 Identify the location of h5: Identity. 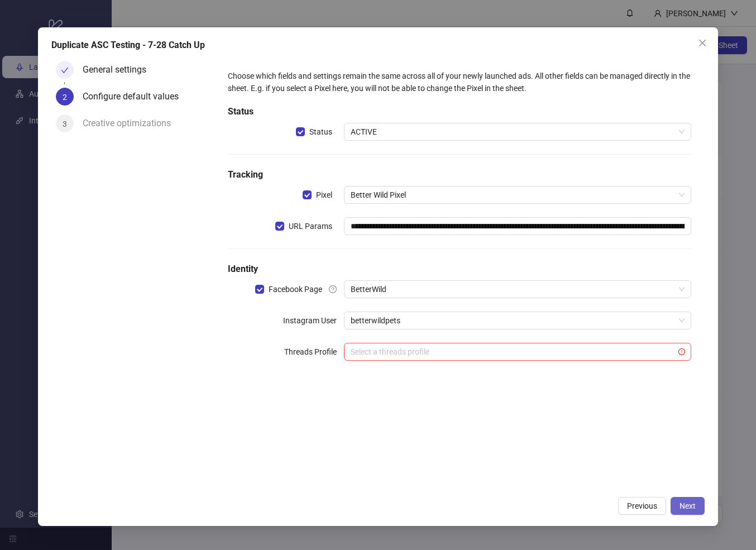
(459, 269).